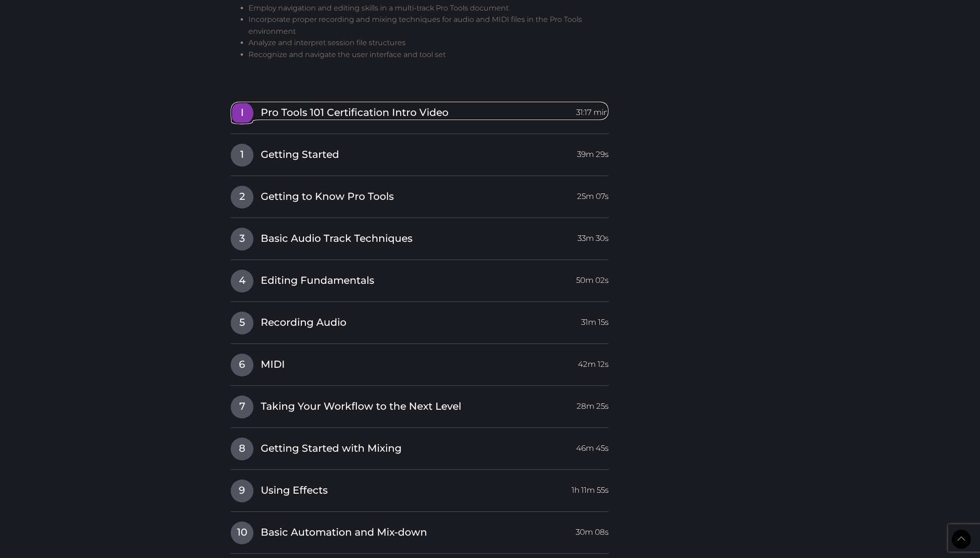 This screenshot has width=980, height=558. Describe the element at coordinates (242, 281) in the screenshot. I see `span: 4` at that location.